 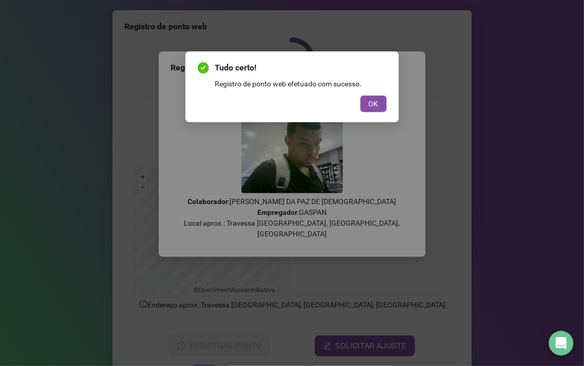 What do you see at coordinates (373, 104) in the screenshot?
I see `button: OK` at bounding box center [373, 104].